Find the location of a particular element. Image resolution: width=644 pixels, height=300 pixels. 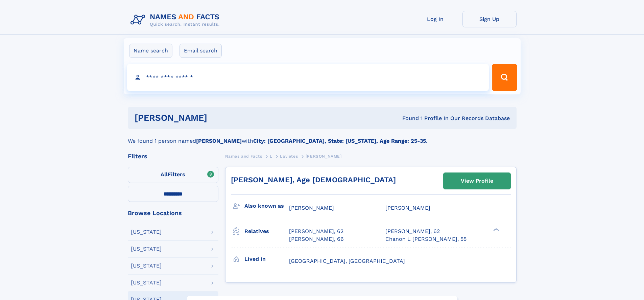

div: Browse Locations is located at coordinates (173, 213).